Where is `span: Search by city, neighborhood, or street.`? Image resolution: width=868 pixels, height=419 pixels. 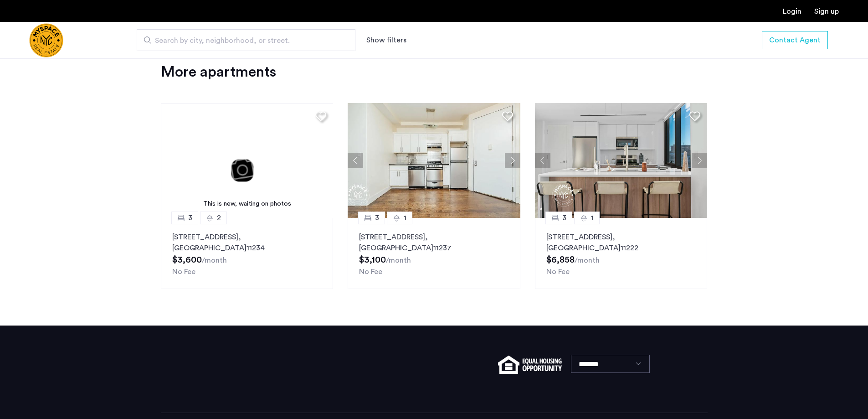
span: Search by city, neighborhood, or street. is located at coordinates (242, 41).